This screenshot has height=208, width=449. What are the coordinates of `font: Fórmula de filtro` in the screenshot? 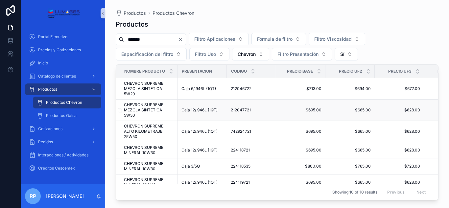 It's located at (275, 39).